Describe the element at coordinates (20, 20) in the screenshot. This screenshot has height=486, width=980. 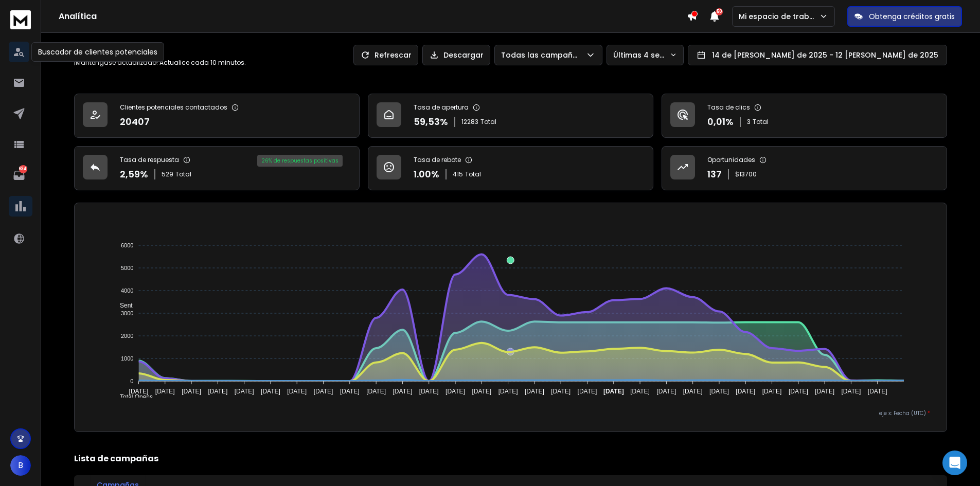
I see `img: logo` at that location.